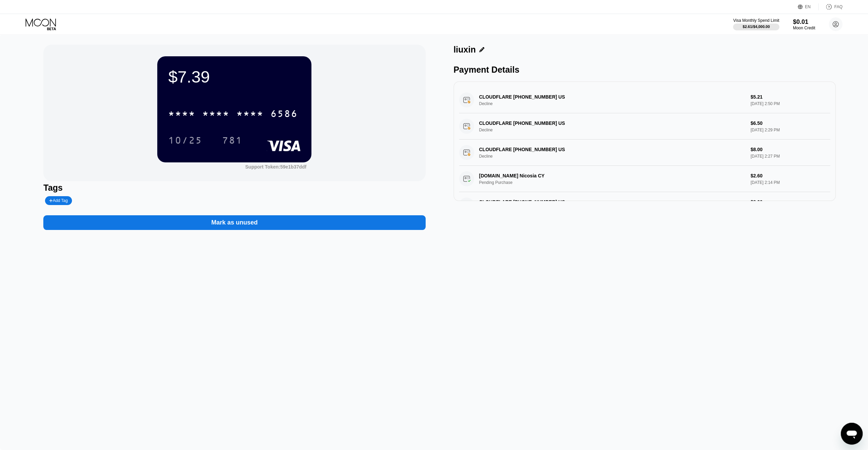 This screenshot has width=868, height=450. What do you see at coordinates (234, 77) in the screenshot?
I see `div: $7.39` at bounding box center [234, 77].